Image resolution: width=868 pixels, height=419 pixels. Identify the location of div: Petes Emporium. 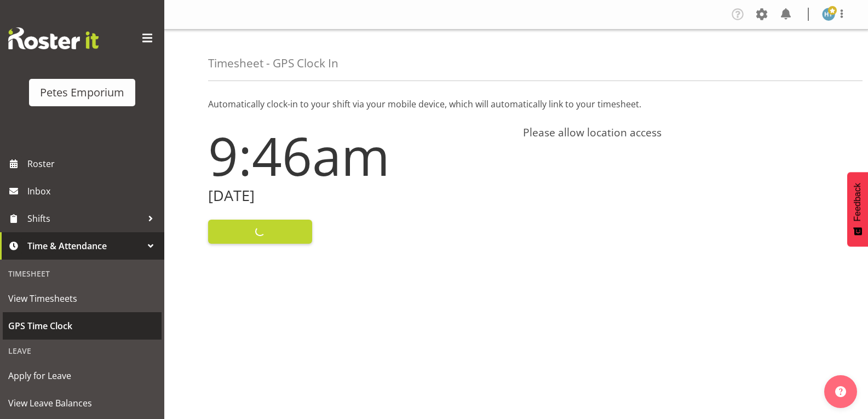
(82, 93).